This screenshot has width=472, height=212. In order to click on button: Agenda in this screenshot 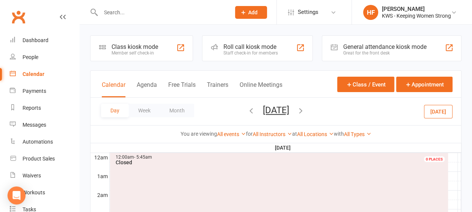, I will do `click(147, 89)`.